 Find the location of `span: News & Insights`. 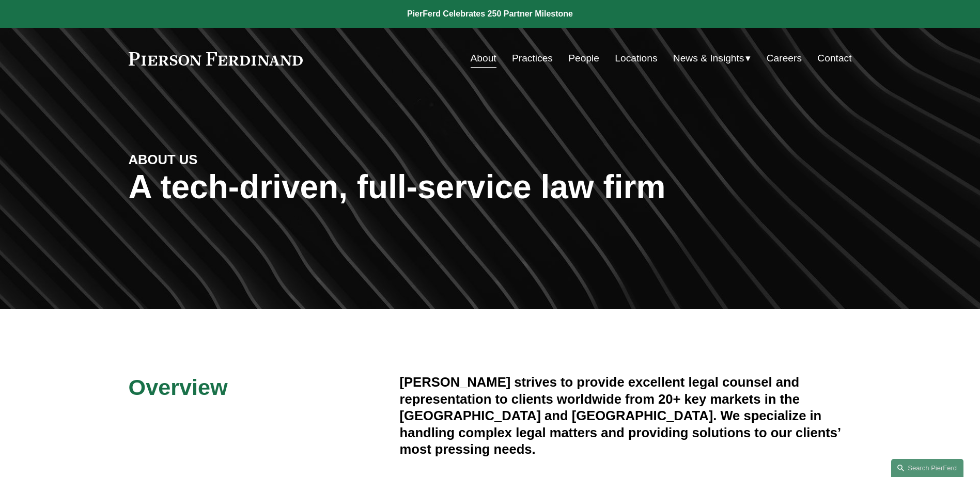

span: News & Insights is located at coordinates (709, 58).